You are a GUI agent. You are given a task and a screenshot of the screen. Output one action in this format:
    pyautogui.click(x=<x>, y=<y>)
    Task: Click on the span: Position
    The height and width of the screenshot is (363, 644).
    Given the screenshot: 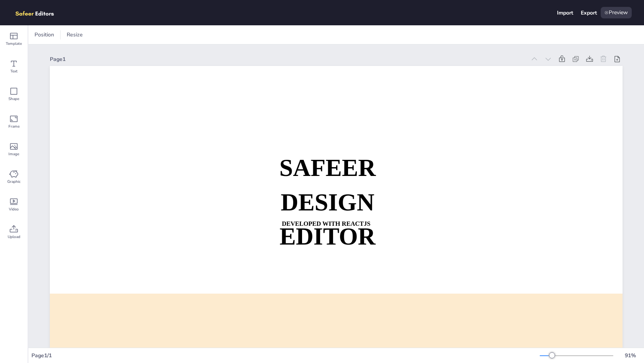 What is the action you would take?
    pyautogui.click(x=44, y=35)
    